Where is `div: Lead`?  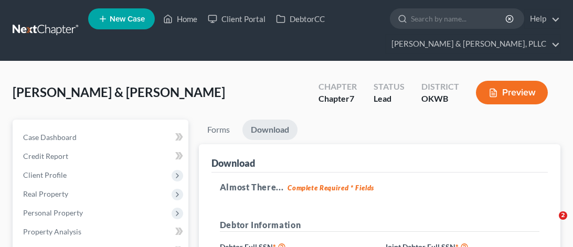
div: Lead is located at coordinates (389, 99).